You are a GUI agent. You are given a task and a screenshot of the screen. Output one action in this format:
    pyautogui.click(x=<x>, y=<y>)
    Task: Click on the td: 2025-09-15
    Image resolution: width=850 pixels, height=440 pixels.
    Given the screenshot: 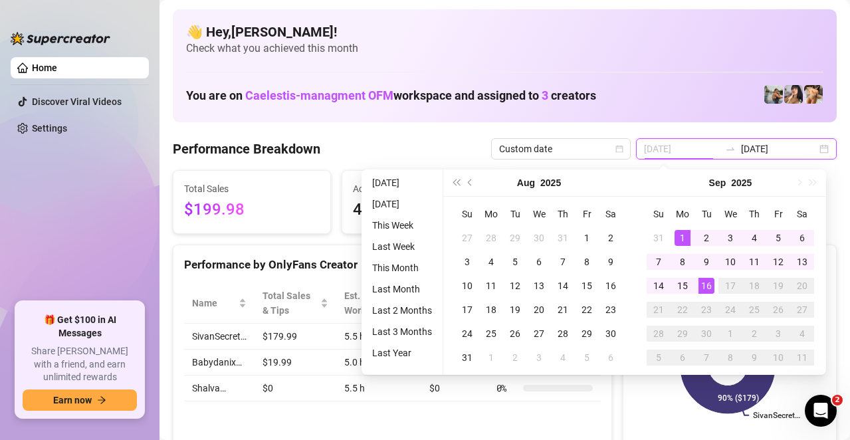 What is the action you would take?
    pyautogui.click(x=682, y=286)
    